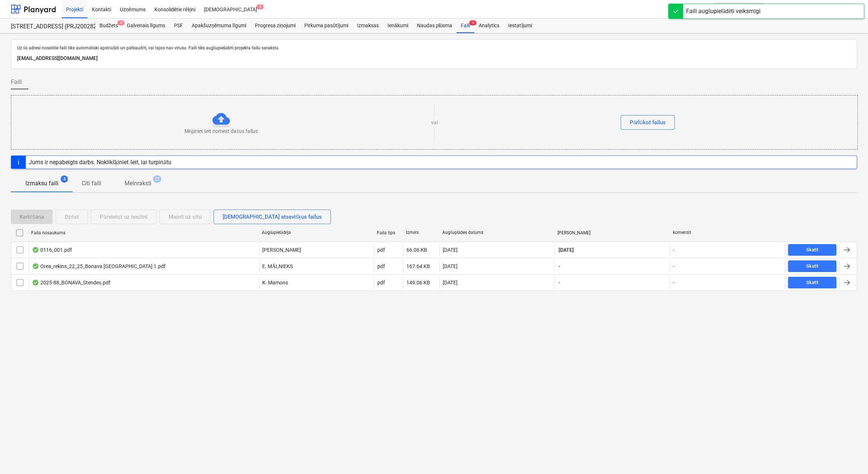 The image size is (868, 474). What do you see at coordinates (416, 250) in the screenshot?
I see `div: 66.06 KB` at bounding box center [416, 250].